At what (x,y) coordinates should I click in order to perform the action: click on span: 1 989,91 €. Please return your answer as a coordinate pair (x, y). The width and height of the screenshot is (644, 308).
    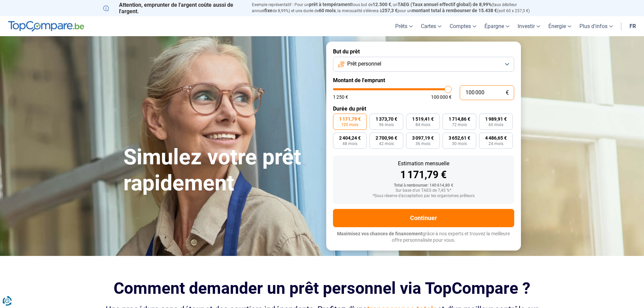
    Looking at the image, I should click on (496, 119).